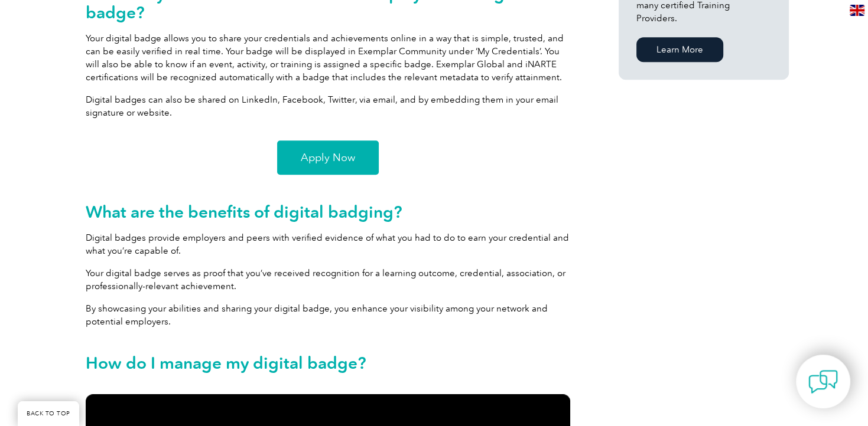 The height and width of the screenshot is (426, 868). Describe the element at coordinates (328, 244) in the screenshot. I see `p: Digital badges provide employers and peers with verified evidence of what you had to do to earn y...` at that location.